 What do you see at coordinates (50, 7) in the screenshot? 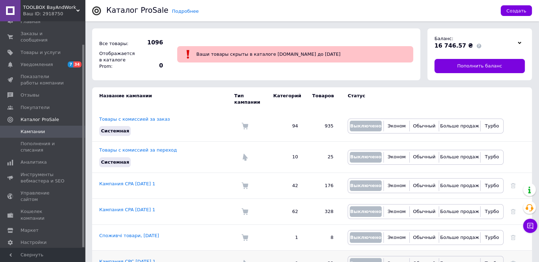
I see `span: TOOLBOX BayAndWork` at bounding box center [50, 7].